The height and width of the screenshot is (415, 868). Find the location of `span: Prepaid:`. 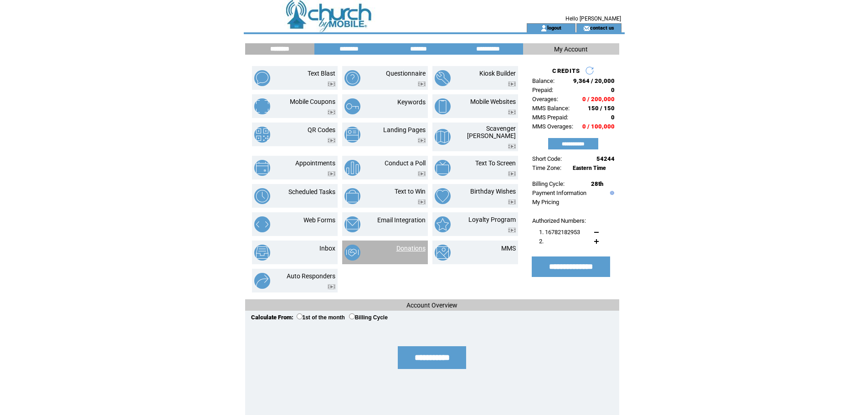

span: Prepaid: is located at coordinates (542, 89).